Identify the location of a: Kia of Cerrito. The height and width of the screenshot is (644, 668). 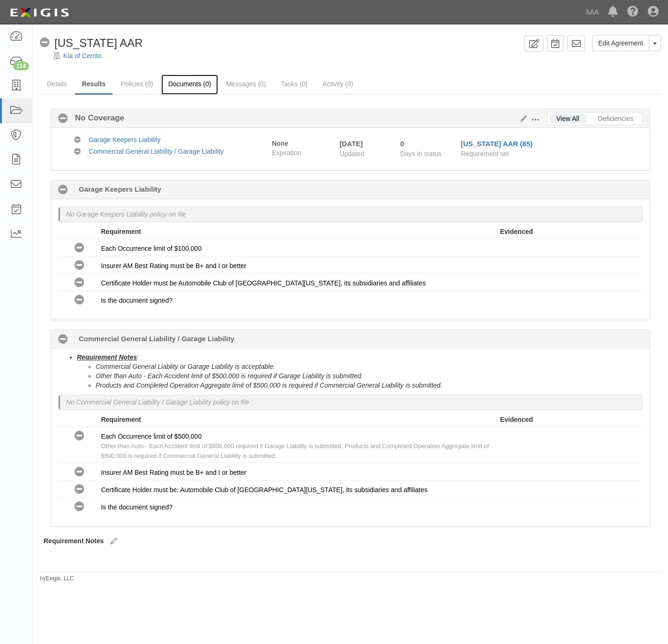
(83, 56).